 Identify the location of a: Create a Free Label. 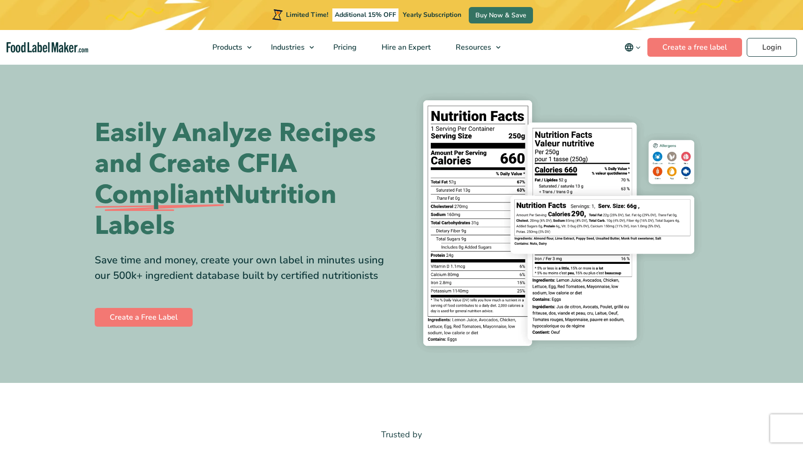
(144, 317).